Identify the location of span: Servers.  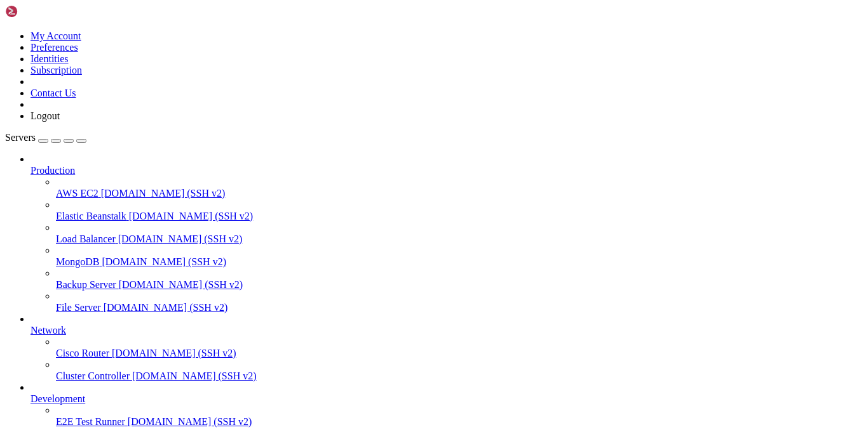
(20, 137).